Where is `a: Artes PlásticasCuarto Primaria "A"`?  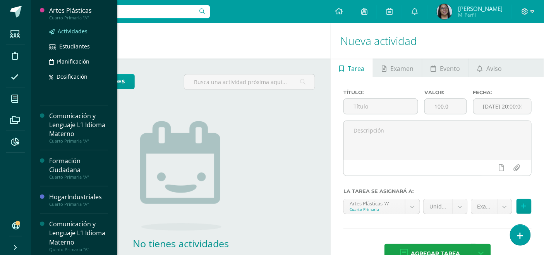
a: Artes PlásticasCuarto Primaria "A" is located at coordinates (79, 13).